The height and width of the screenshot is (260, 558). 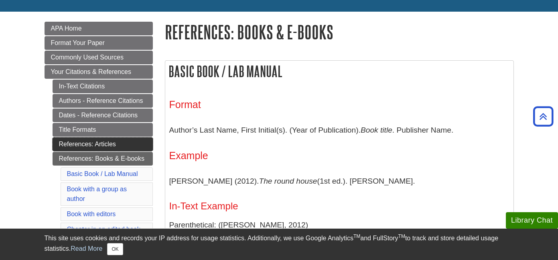 What do you see at coordinates (103, 158) in the screenshot?
I see `a: References: Books & E-books` at bounding box center [103, 158].